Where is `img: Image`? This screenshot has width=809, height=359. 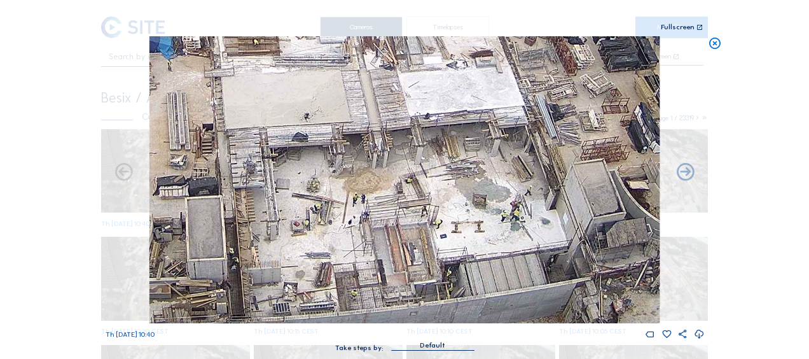 img: Image is located at coordinates (404, 179).